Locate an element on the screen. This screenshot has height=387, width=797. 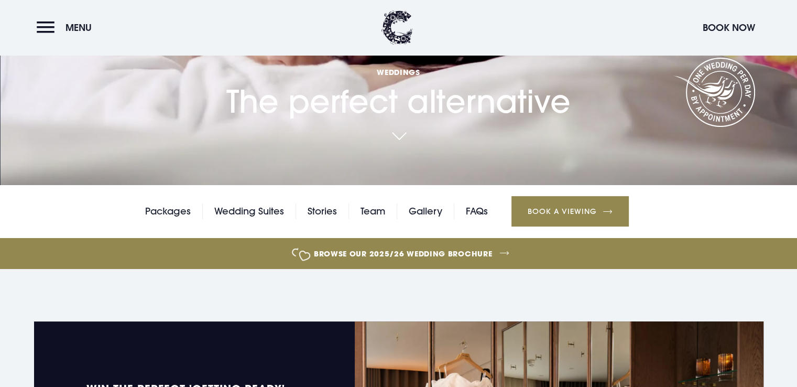
h1: The perfect alternative is located at coordinates (398, 69).